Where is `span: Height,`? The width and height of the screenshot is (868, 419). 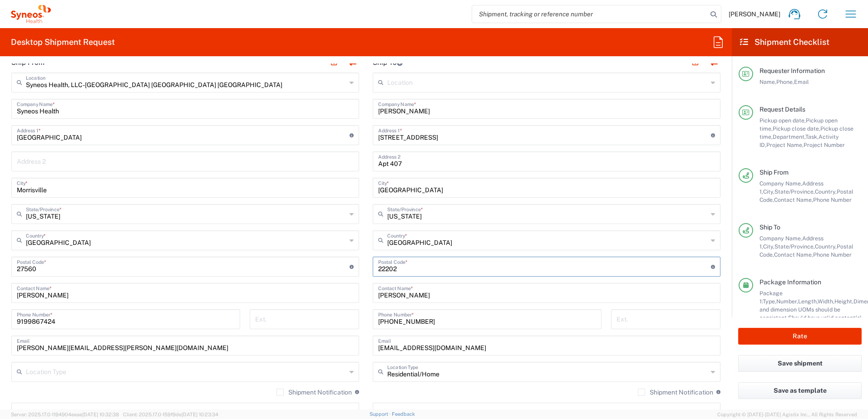
span: Height, is located at coordinates (844, 301).